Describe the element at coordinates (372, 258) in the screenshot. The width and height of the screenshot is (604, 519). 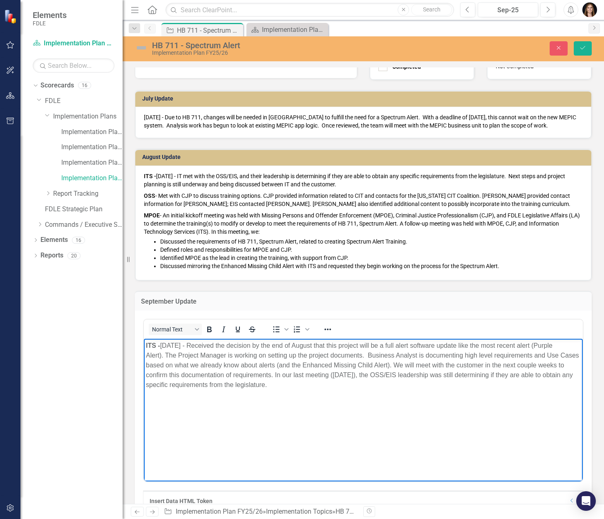
I see `li: Identified MPOE as the lead in creating the training, with support from CJP.` at that location.